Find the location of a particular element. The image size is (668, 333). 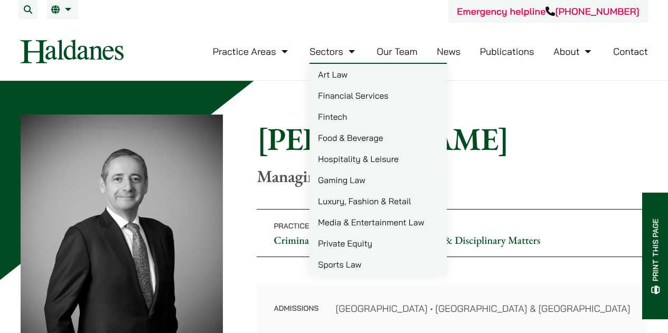

a: Hospitality & Leisure is located at coordinates (378, 159).